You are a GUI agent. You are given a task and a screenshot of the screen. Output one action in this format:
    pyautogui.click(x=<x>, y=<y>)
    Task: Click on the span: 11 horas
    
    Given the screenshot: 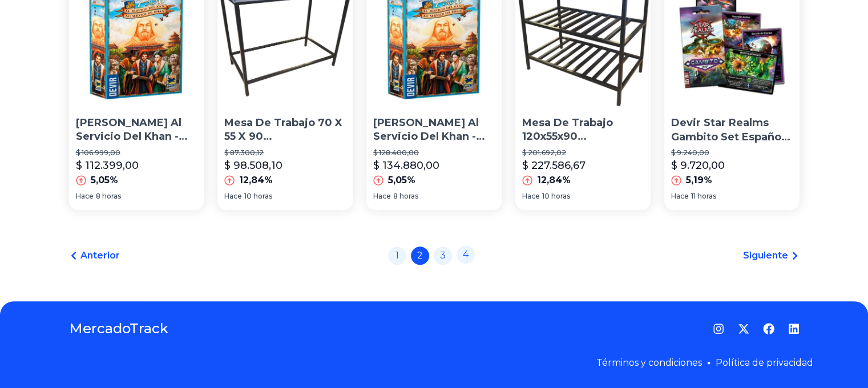 What is the action you would take?
    pyautogui.click(x=703, y=196)
    